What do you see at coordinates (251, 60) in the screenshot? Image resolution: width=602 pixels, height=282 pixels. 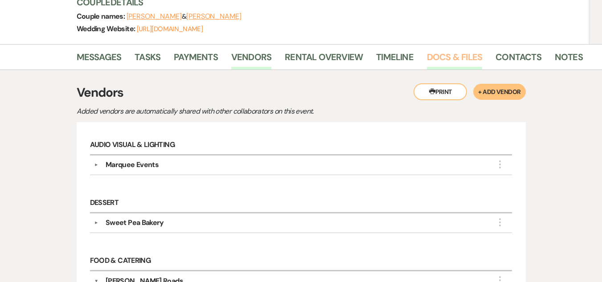 I see `a: Vendors` at bounding box center [251, 60].